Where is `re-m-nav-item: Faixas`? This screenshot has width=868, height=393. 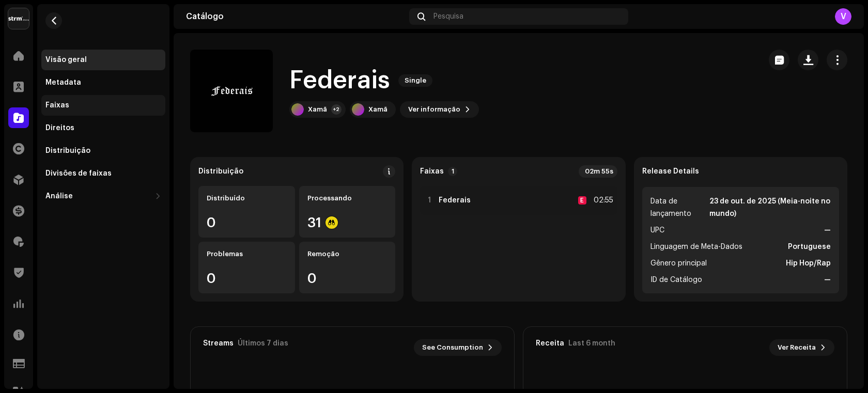
re-m-nav-item: Faixas is located at coordinates (103, 105).